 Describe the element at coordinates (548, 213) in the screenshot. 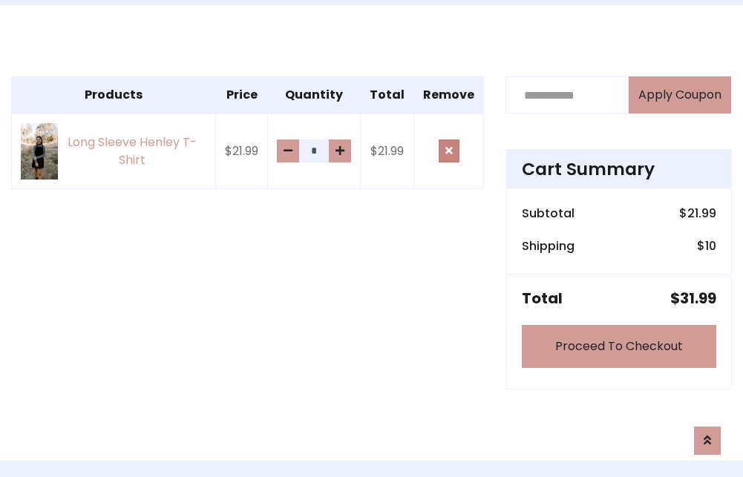

I see `h6: Subtotal` at that location.